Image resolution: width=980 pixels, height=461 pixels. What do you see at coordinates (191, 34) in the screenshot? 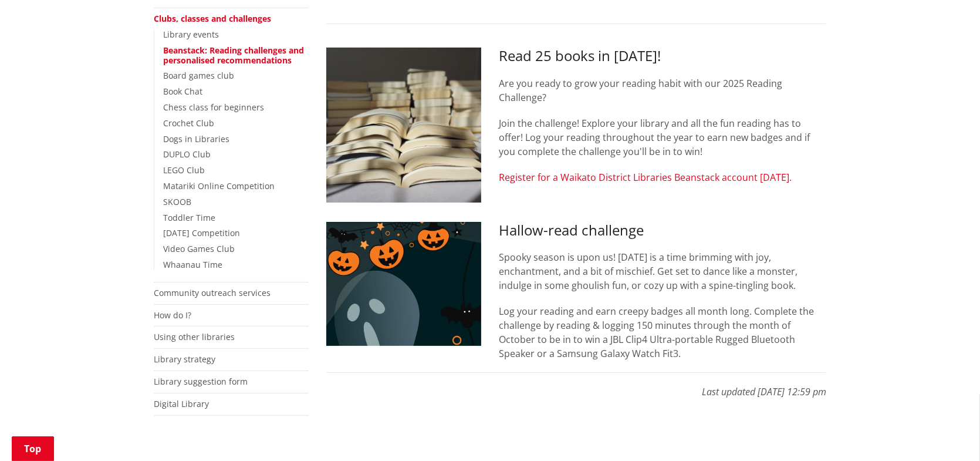
I see `a: Library events` at bounding box center [191, 34].